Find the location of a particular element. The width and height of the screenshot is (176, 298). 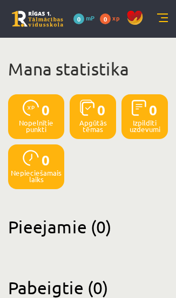

h2: Pabeigtie (0) is located at coordinates (88, 287).